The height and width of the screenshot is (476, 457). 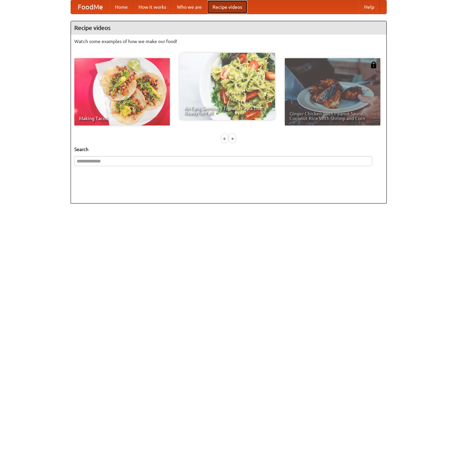 I want to click on span: Making Tacos, so click(x=123, y=118).